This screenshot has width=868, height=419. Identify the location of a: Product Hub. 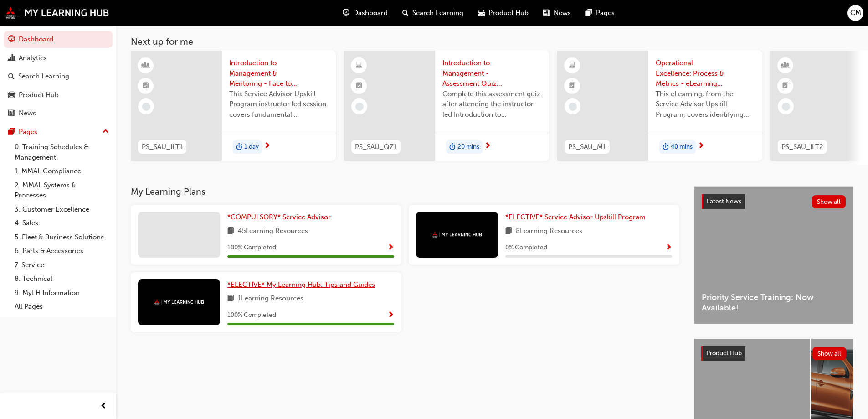
(58, 95).